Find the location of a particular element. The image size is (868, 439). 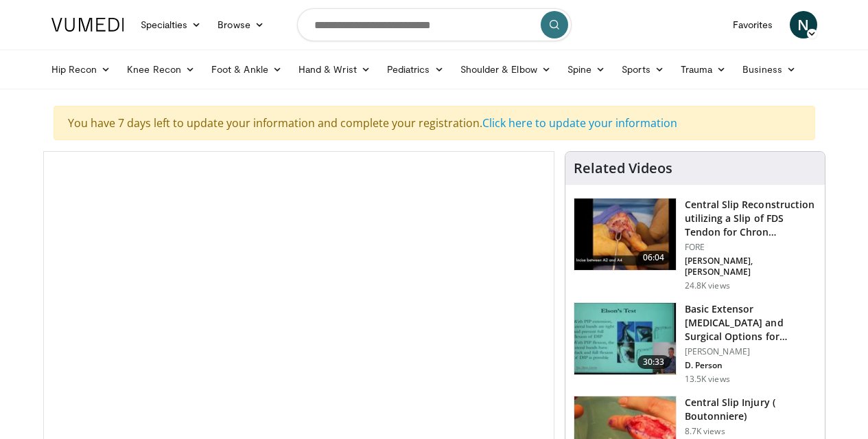

p: 8.7K views is located at coordinates (705, 431).